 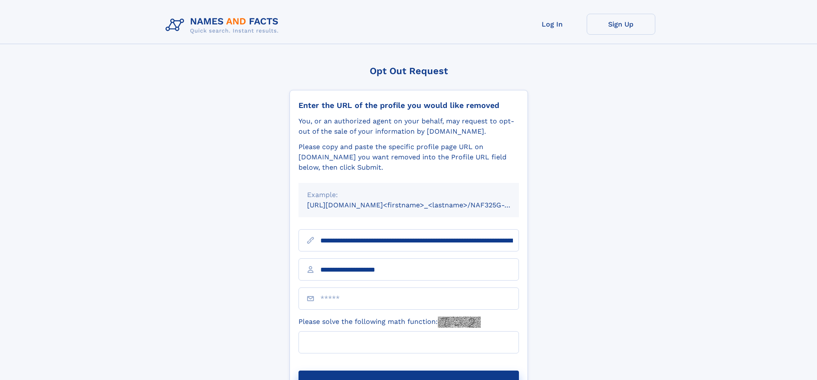 I want to click on label: Please solve the following math function:, so click(x=389, y=323).